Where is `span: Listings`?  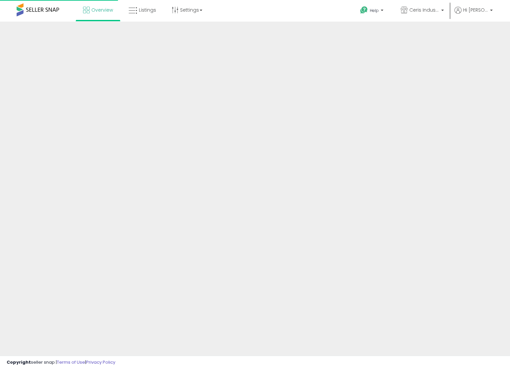
span: Listings is located at coordinates (148, 10).